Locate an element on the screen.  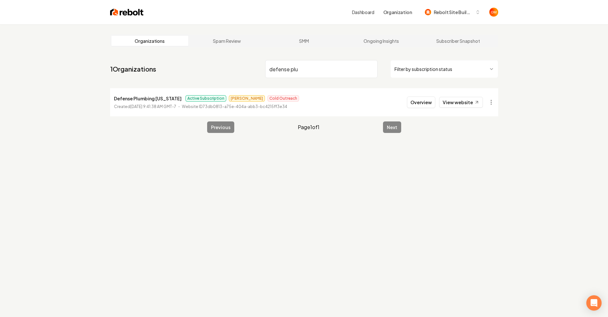
div: Open Intercom Messenger is located at coordinates (594, 303).